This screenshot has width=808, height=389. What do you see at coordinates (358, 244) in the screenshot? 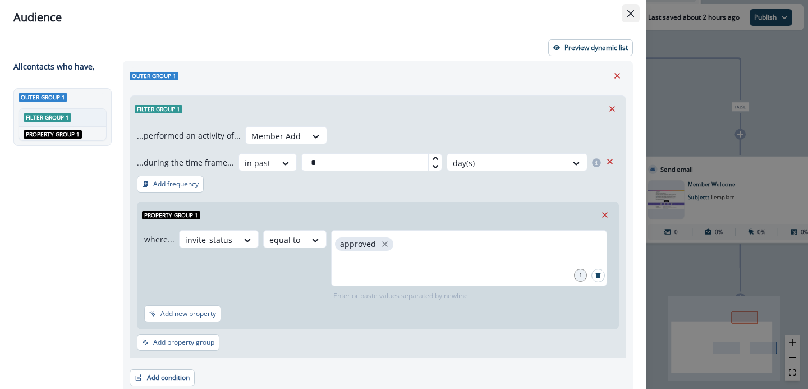
I see `p: approved` at bounding box center [358, 244].